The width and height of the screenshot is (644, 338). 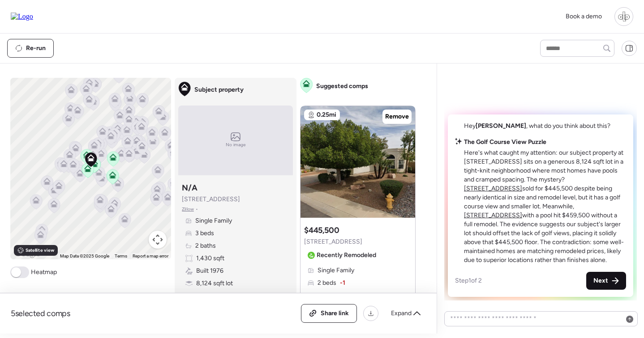 What do you see at coordinates (189, 188) in the screenshot?
I see `h3: N/A` at bounding box center [189, 188].